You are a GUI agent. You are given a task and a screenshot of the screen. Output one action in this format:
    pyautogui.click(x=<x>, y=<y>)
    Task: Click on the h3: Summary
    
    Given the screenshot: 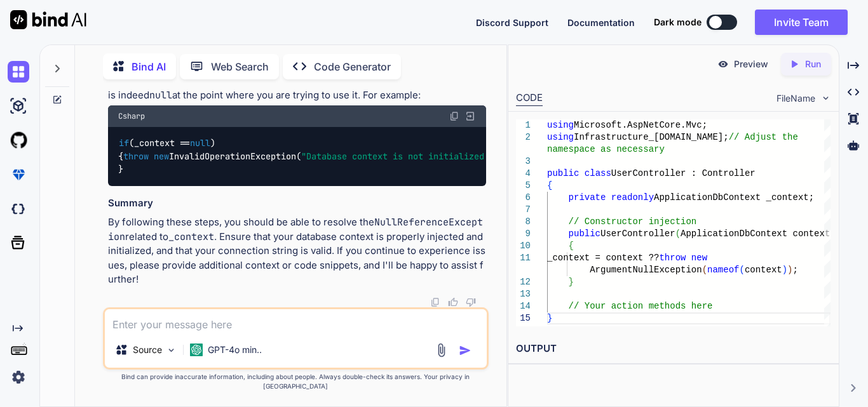 What is the action you would take?
    pyautogui.click(x=296, y=203)
    